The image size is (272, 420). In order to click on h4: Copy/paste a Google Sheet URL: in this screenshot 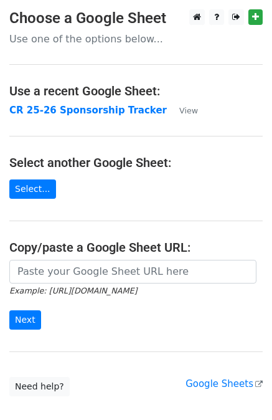, I will do `click(136, 247)`.